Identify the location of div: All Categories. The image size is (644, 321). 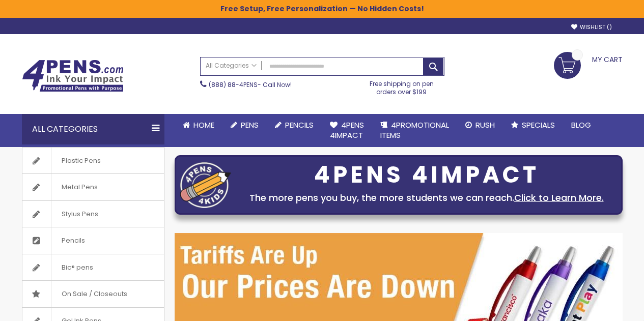
(93, 129).